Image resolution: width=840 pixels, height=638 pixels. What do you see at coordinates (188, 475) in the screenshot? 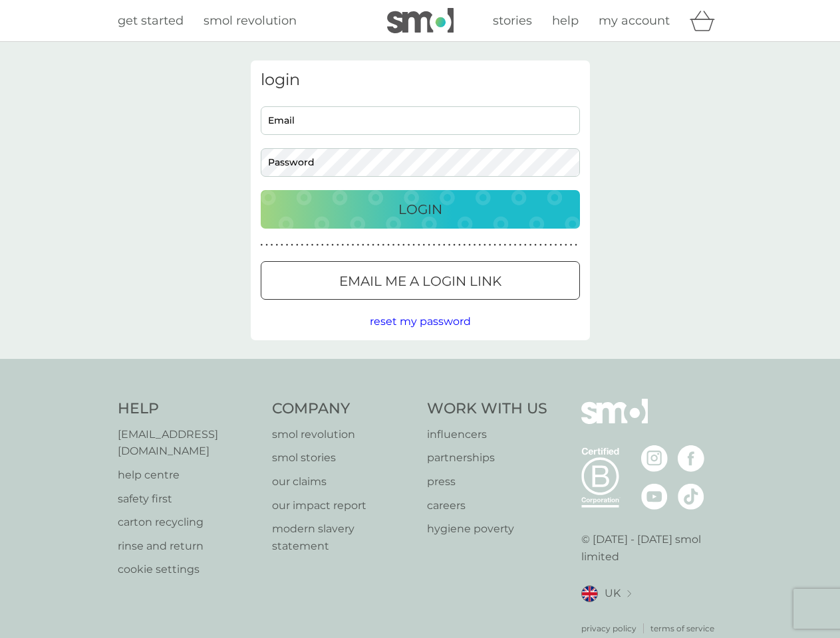
I see `a: help centre` at bounding box center [188, 475].